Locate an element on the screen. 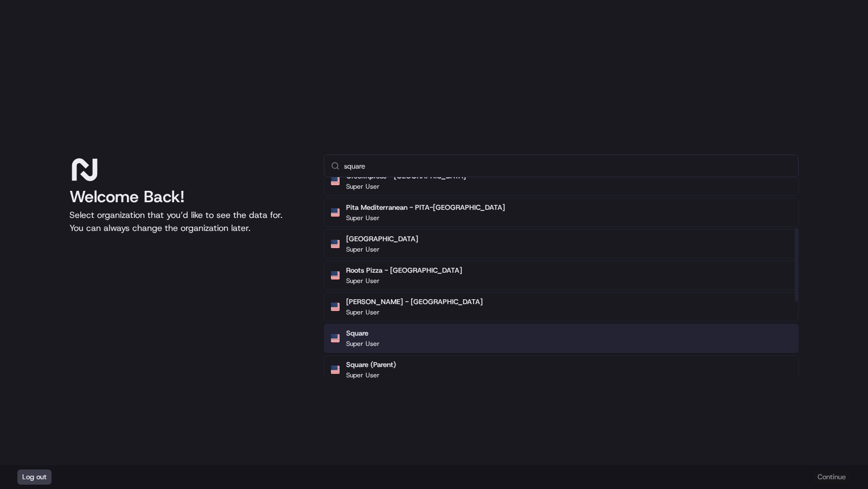 The image size is (868, 489). h2: Square is located at coordinates (363, 333).